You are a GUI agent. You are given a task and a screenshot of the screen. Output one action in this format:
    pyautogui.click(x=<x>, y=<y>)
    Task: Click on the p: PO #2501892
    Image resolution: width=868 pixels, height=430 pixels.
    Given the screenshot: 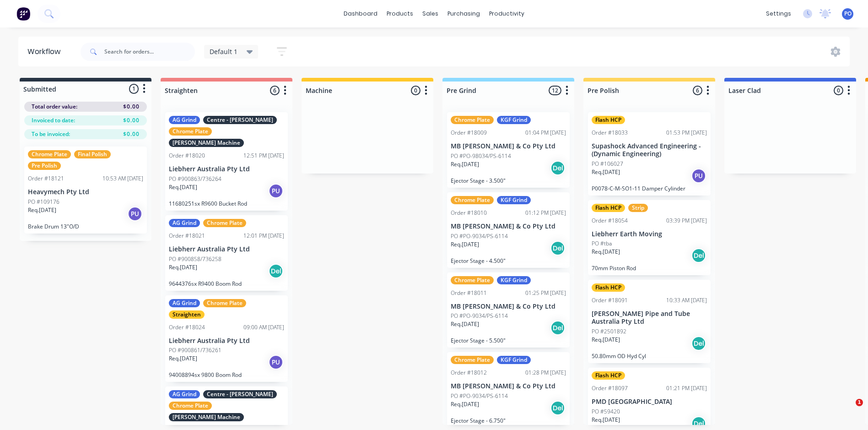 What is the action you would take?
    pyautogui.click(x=609, y=331)
    